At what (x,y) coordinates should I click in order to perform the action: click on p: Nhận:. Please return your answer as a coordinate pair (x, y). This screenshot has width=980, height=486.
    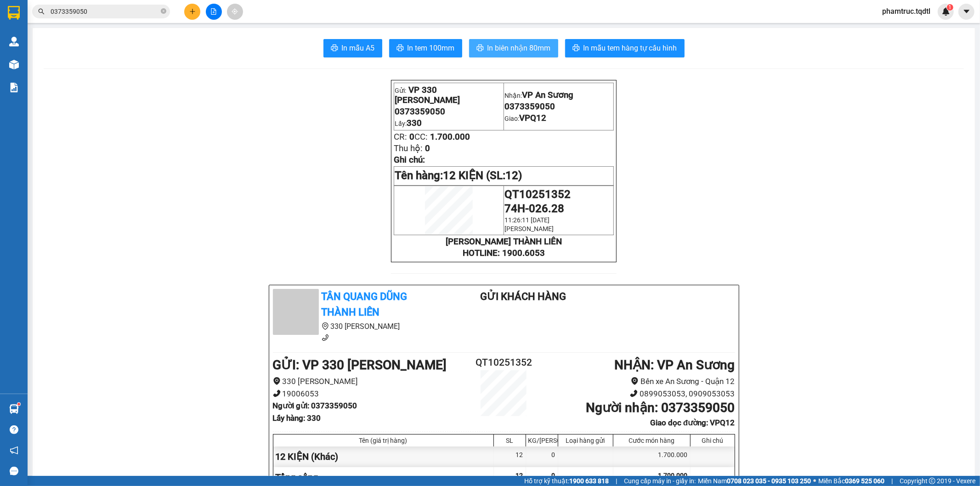
    Looking at the image, I should click on (559, 95).